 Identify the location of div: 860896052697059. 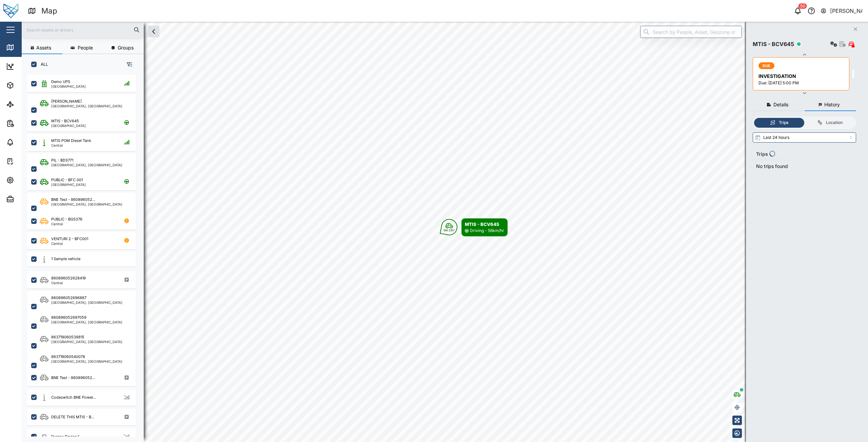
(69, 317).